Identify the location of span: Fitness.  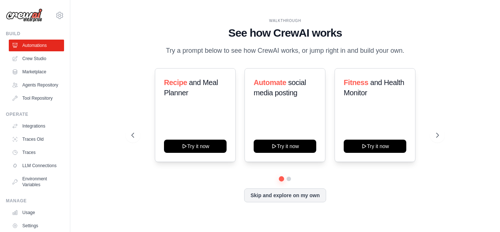
(355, 82).